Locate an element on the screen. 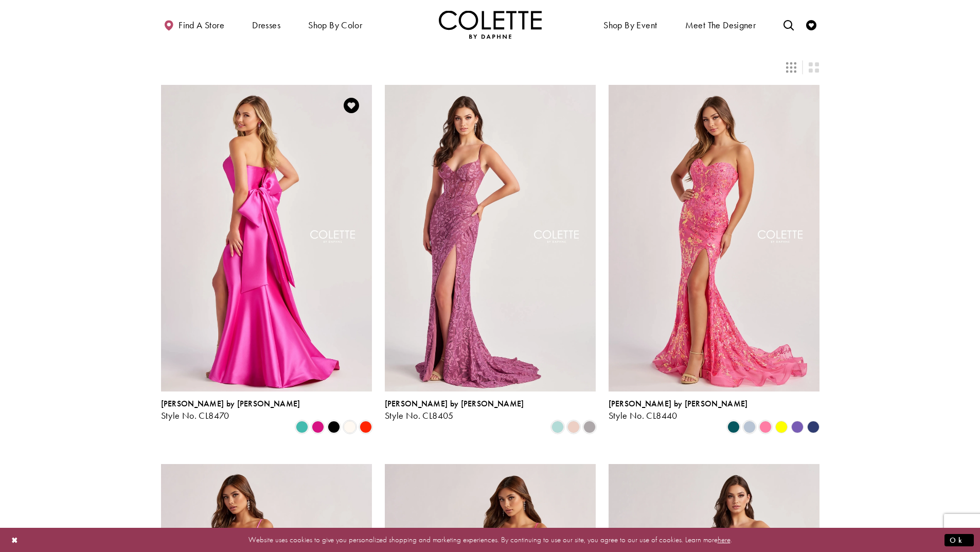 The height and width of the screenshot is (552, 980). a: Visit Colette by Daphne Style No. CL8405 Page is located at coordinates (490, 238).